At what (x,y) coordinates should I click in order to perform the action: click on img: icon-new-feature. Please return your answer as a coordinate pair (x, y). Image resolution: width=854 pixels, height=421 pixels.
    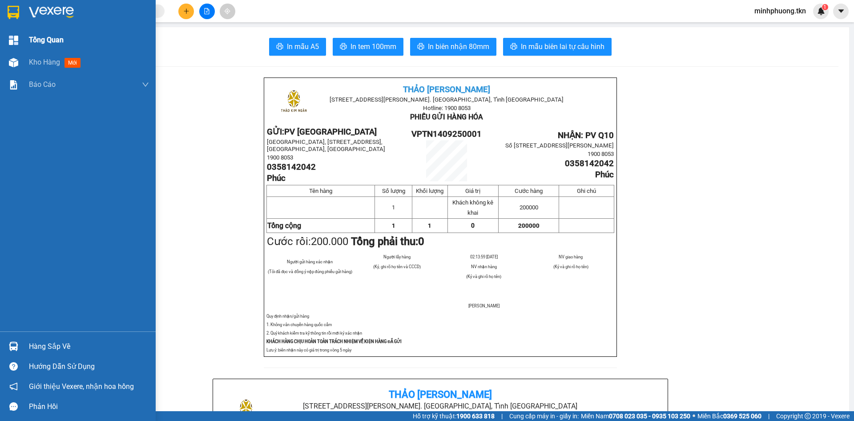
    Looking at the image, I should click on (821, 11).